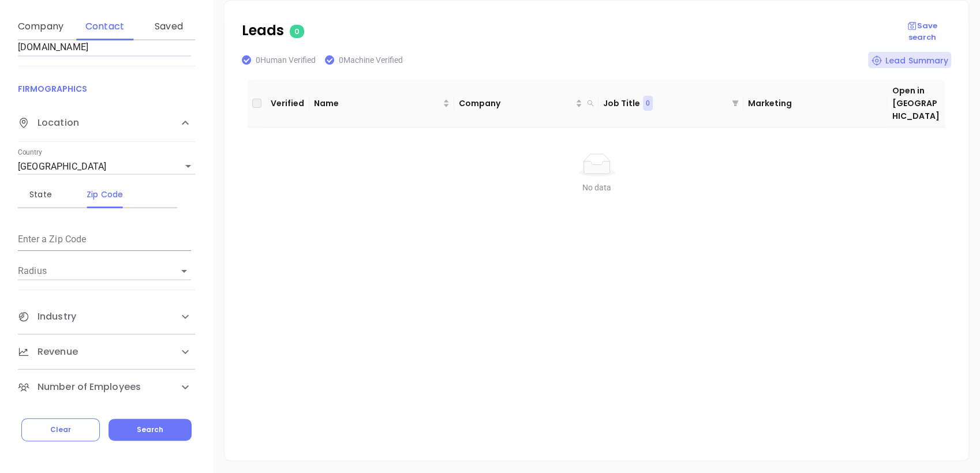 This screenshot has width=980, height=473. I want to click on div: Industry, so click(106, 317).